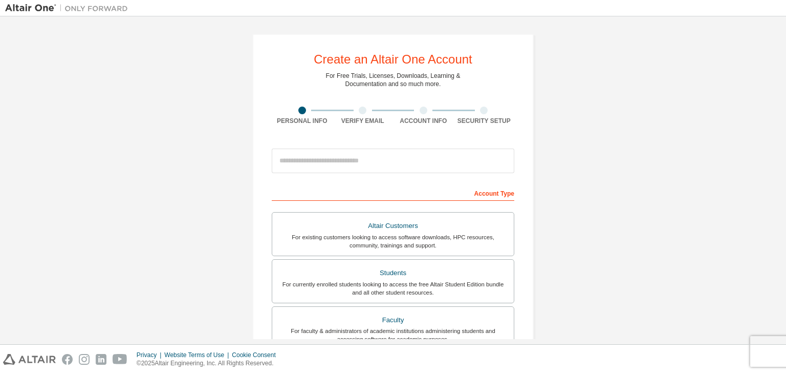 The width and height of the screenshot is (786, 374). I want to click on div: Create an Altair One Account, so click(393, 59).